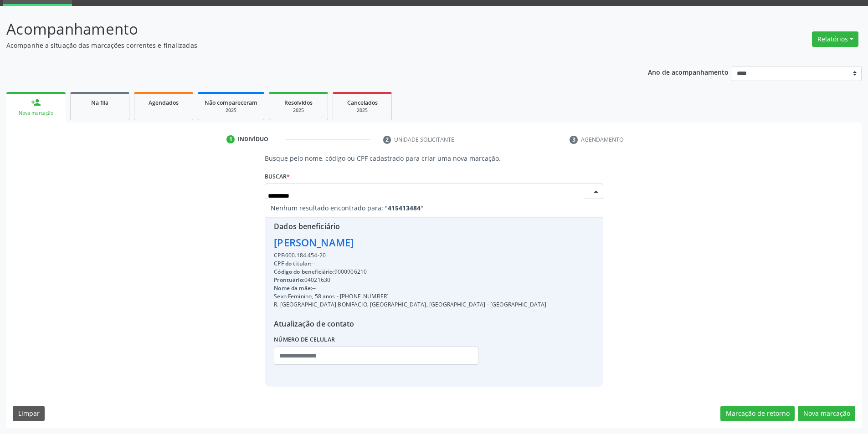 The height and width of the screenshot is (434, 868). I want to click on div: 04021630, so click(410, 280).